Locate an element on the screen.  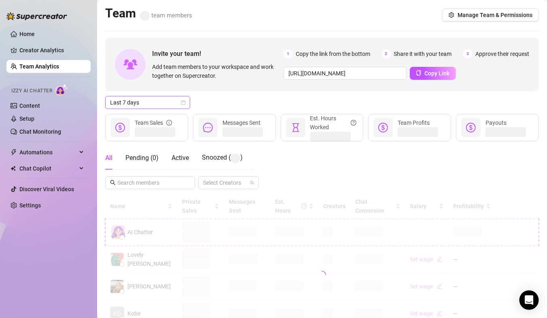
div: Est. Hours Worked is located at coordinates (333, 123).